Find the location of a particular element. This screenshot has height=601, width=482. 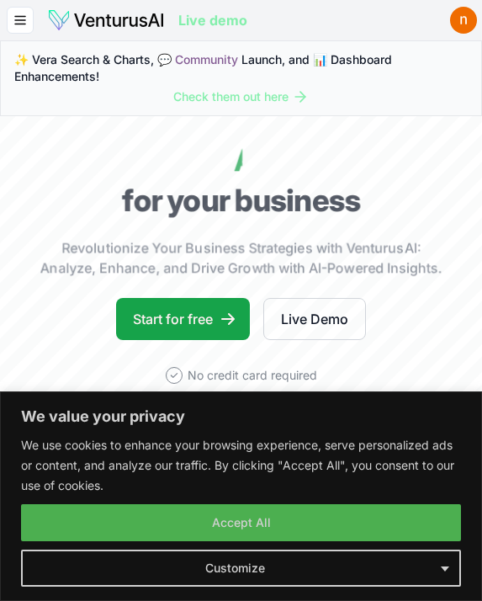

span: ✨ Vera Search & Charts, 💬 Launch, and 📊 Dashboard Enhancements! is located at coordinates (241, 68).